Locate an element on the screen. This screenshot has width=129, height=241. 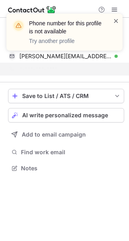
header: Phone number for this profile is not available is located at coordinates (66, 27).